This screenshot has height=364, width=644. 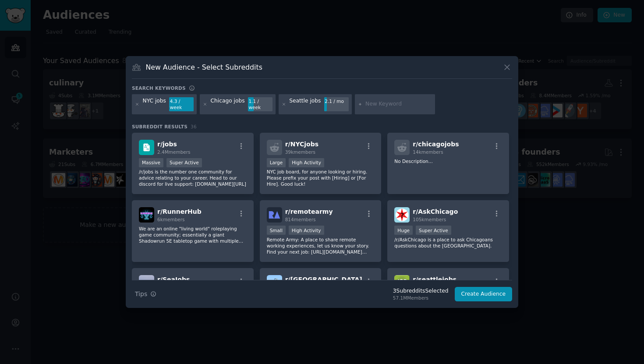 What do you see at coordinates (227, 104) in the screenshot?
I see `div: Chicago jobs` at bounding box center [227, 104].